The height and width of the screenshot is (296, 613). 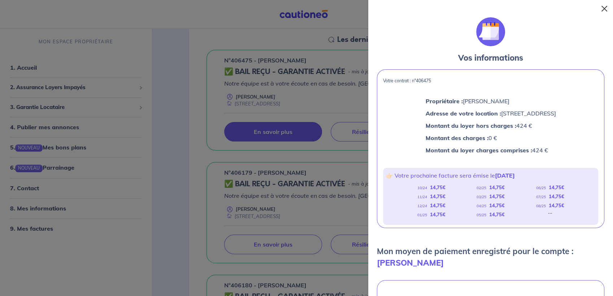 I want to click on button: Close, so click(x=604, y=9).